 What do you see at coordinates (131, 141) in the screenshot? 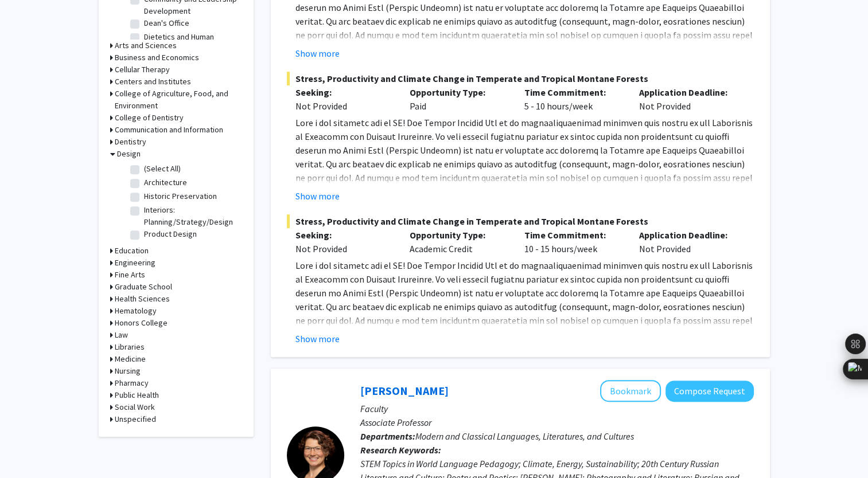
I see `h3: Dentistry` at bounding box center [131, 141].